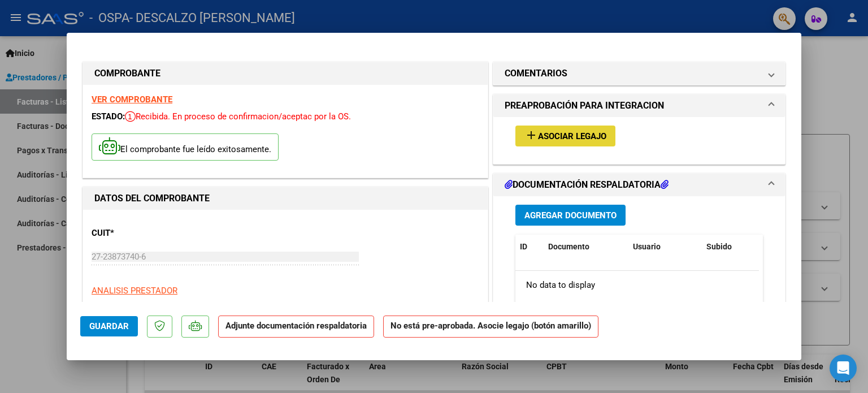  Describe the element at coordinates (639, 140) in the screenshot. I see `div: PREAPROBACIÓN PARA INTEGRACION` at that location.